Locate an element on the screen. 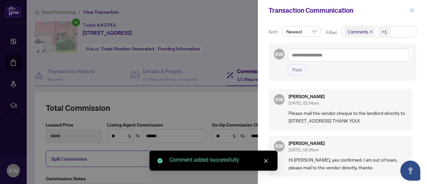 The width and height of the screenshot is (427, 184). p: Sort: is located at coordinates (274, 32).